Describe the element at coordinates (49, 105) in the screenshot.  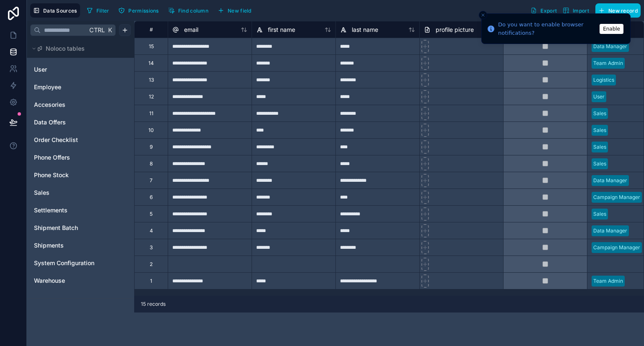
I see `span: Accesories` at that location.